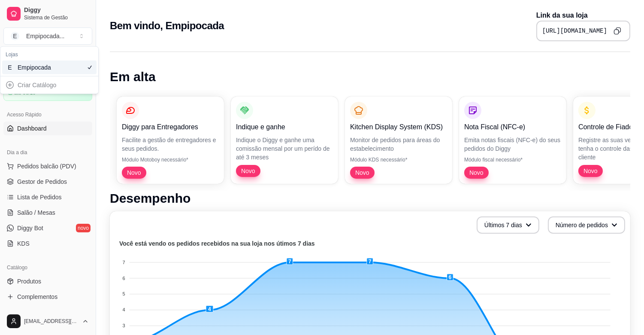 The width and height of the screenshot is (644, 335). What do you see at coordinates (124, 326) in the screenshot?
I see `tspan: 3` at bounding box center [124, 326].